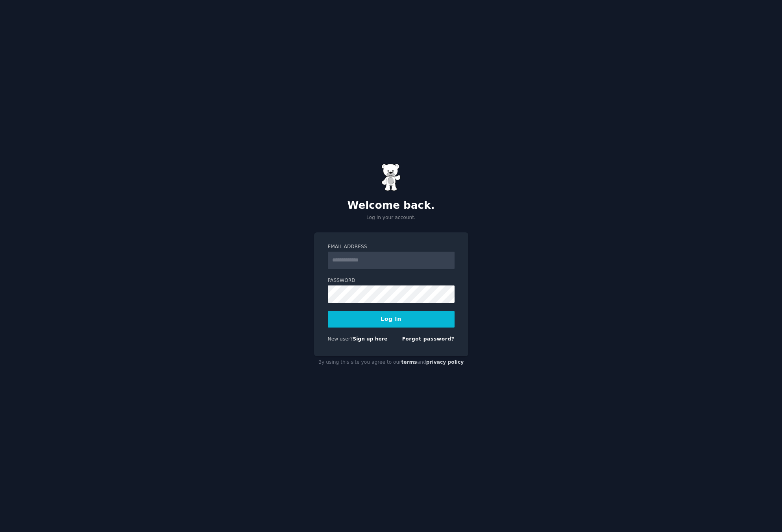  Describe the element at coordinates (340, 339) in the screenshot. I see `span: New user?` at that location.